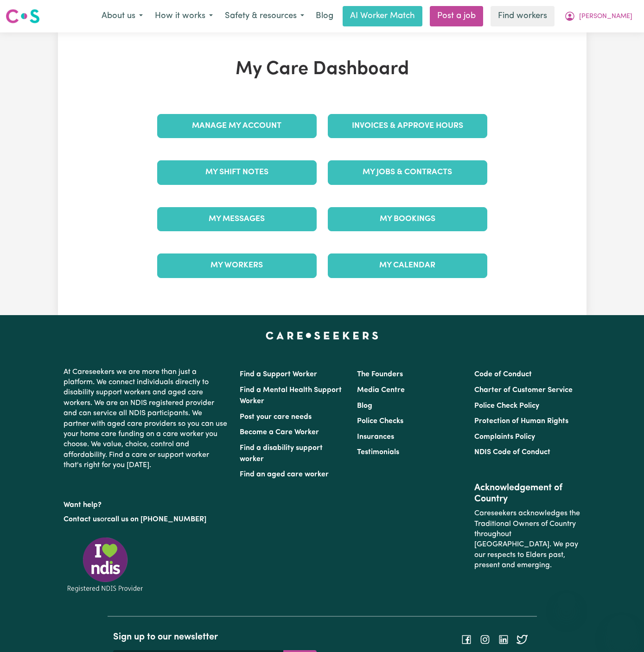 The height and width of the screenshot is (652, 644). What do you see at coordinates (322, 336) in the screenshot?
I see `a: Careseekers home page` at bounding box center [322, 336].